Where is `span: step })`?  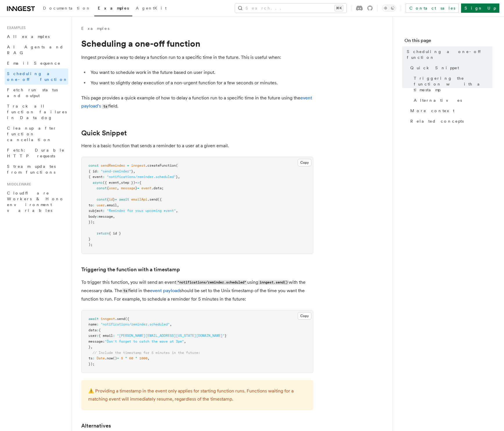
span: step }) is located at coordinates (128, 183).